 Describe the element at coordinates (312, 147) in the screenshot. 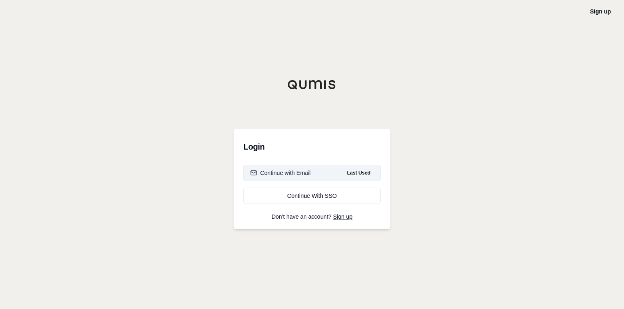

I see `h3: Login` at that location.